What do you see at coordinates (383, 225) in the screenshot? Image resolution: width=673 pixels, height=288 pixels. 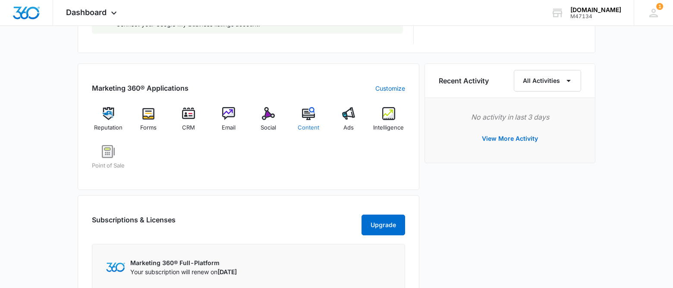 I see `button: Upgrade` at bounding box center [383, 225].